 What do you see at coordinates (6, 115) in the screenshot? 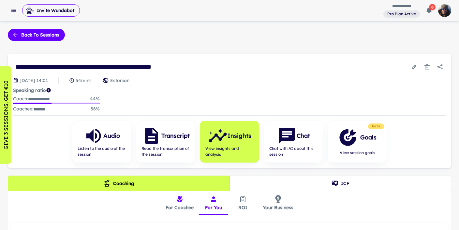
I see `p: GIVE 3 SESSIONS, GET €10` at bounding box center [6, 115].